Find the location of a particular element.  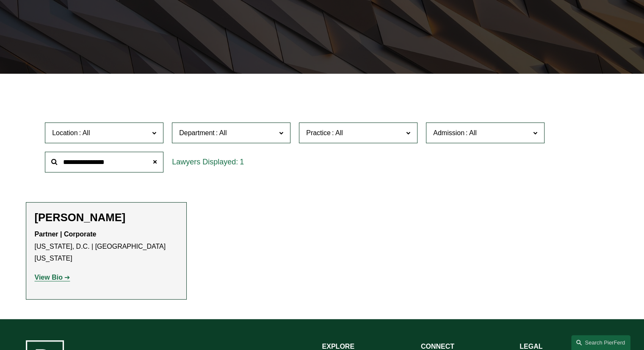

strong: EXPLORE is located at coordinates (338, 347).